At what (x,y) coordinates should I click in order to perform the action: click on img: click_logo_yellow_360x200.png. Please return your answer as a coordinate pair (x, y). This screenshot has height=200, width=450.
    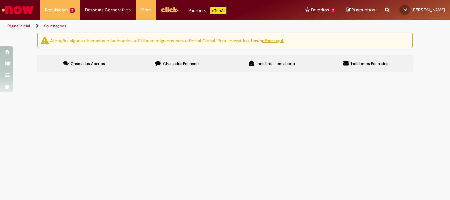
    Looking at the image, I should click on (170, 10).